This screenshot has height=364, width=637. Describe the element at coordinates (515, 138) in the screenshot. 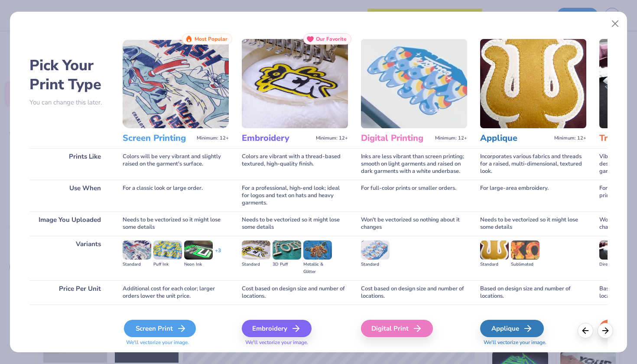

I see `h3: Applique` at that location.